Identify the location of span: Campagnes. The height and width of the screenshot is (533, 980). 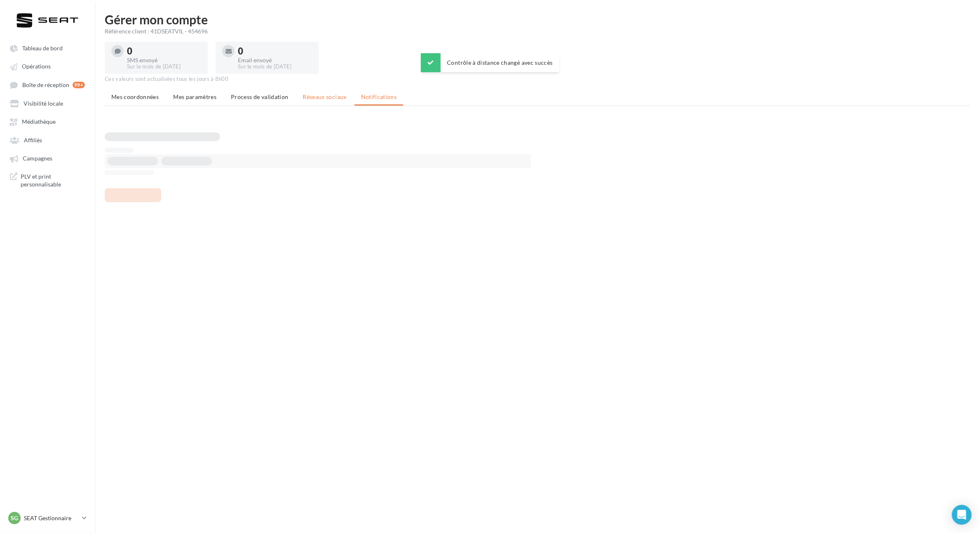
(38, 159).